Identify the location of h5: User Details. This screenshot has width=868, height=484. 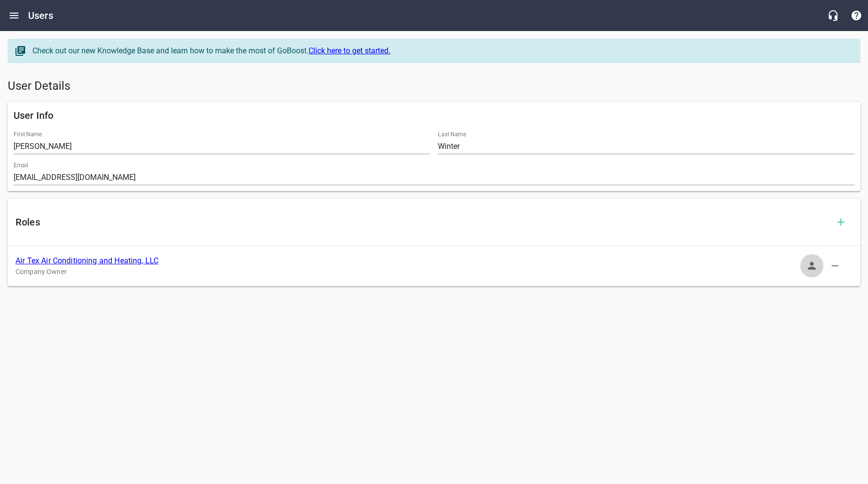
(434, 86).